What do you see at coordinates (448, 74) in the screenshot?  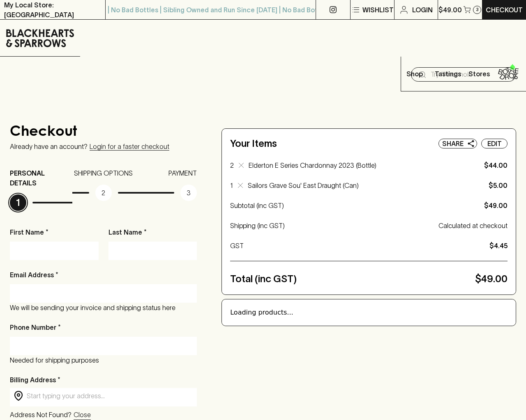 I see `a: Tastings` at bounding box center [448, 74].